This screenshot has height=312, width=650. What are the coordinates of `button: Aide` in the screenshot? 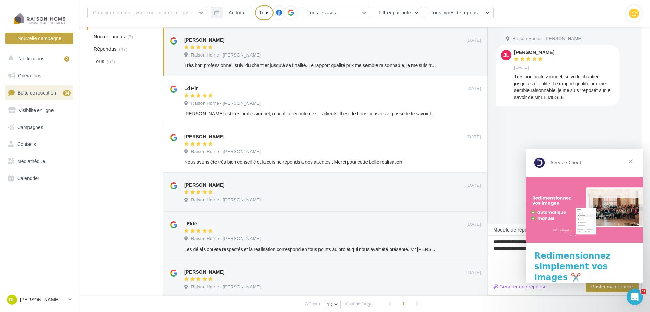 It's located at (123, 228).